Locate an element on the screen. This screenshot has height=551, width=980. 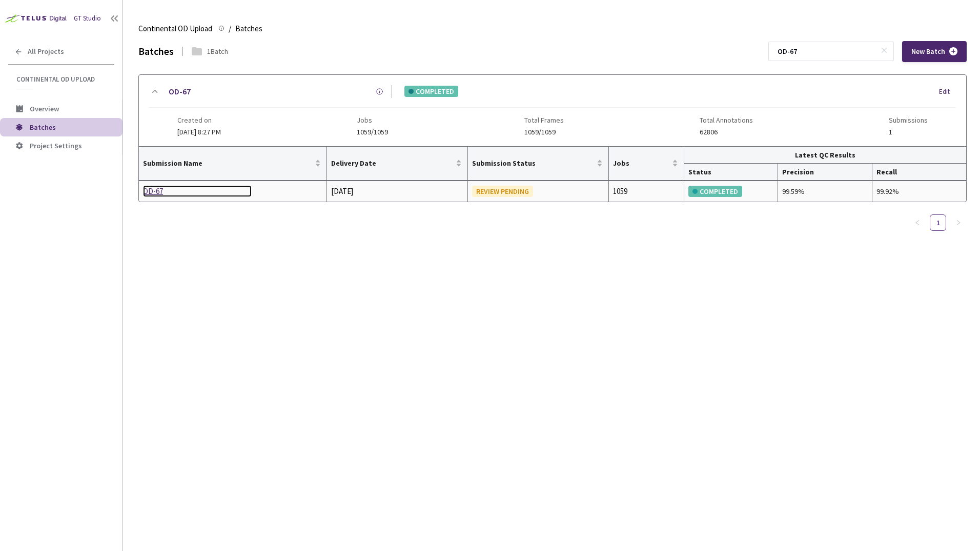
div: Edit is located at coordinates (947, 92).